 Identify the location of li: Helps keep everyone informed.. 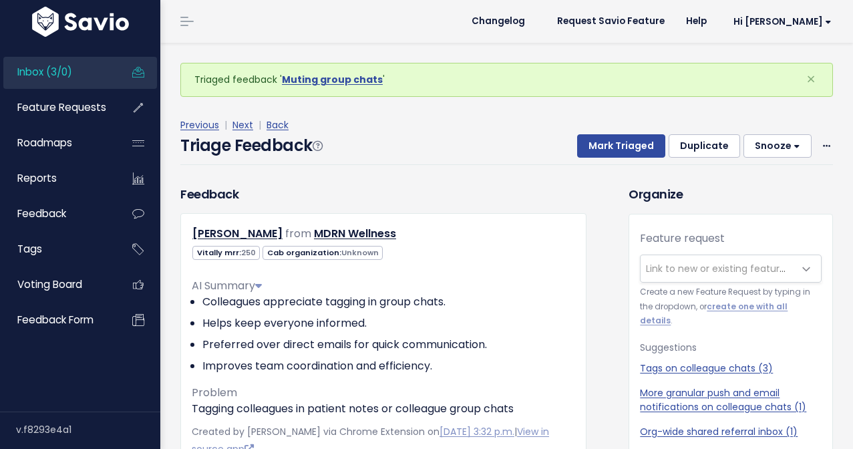
(389, 323).